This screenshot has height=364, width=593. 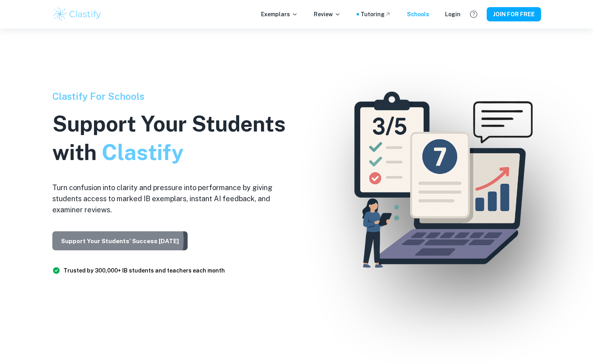 What do you see at coordinates (77, 14) in the screenshot?
I see `img: Clastify logo` at bounding box center [77, 14].